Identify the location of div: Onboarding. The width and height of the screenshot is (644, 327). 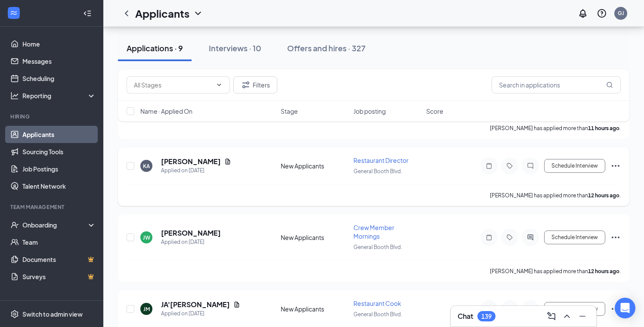
(56, 225).